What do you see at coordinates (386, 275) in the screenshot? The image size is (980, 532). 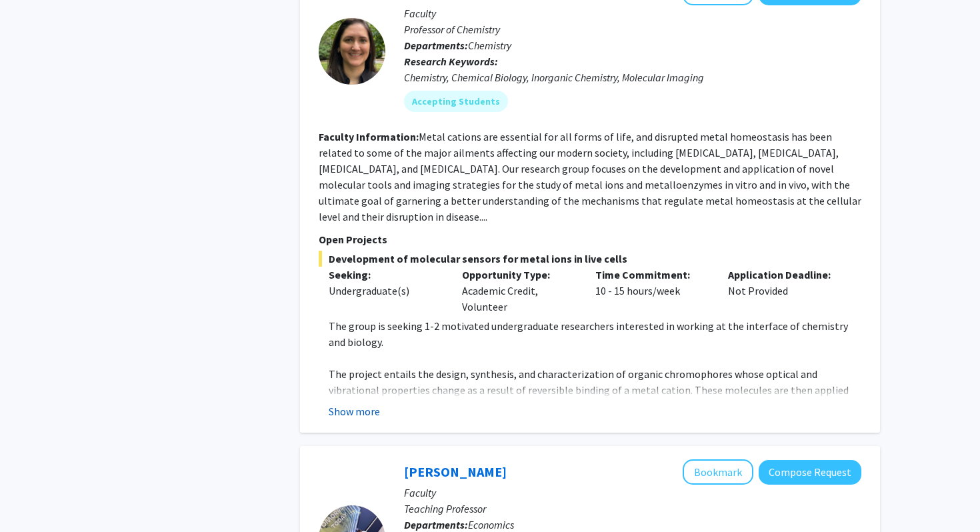 I see `p: Seeking:` at bounding box center [386, 275].